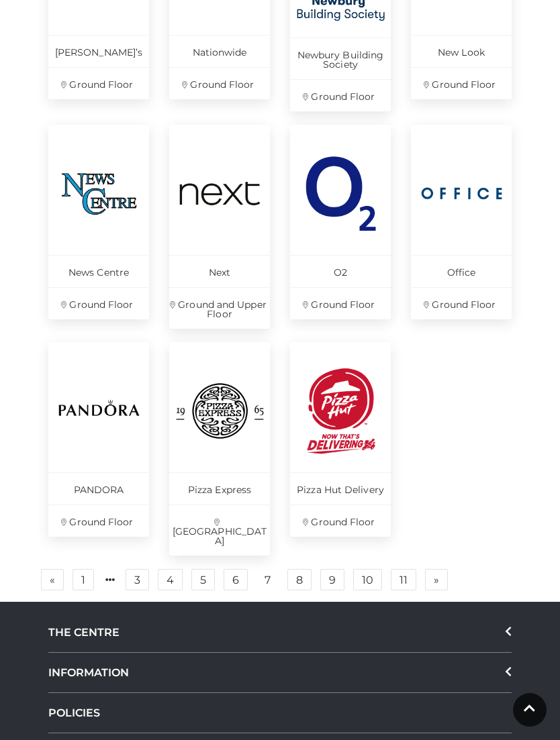 The height and width of the screenshot is (740, 560). Describe the element at coordinates (219, 488) in the screenshot. I see `p: Pizza Express` at that location.